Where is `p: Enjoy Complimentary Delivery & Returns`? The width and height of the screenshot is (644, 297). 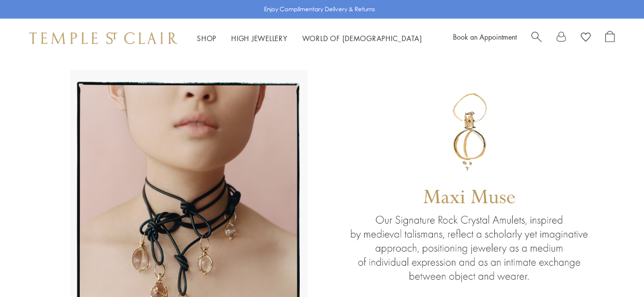 p: Enjoy Complimentary Delivery & Returns is located at coordinates (319, 9).